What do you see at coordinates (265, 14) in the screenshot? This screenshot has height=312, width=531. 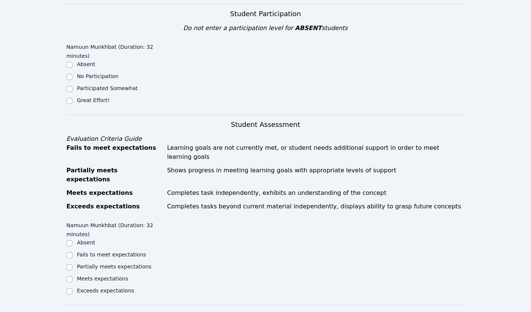 I see `h3: Student Participation` at bounding box center [265, 14].